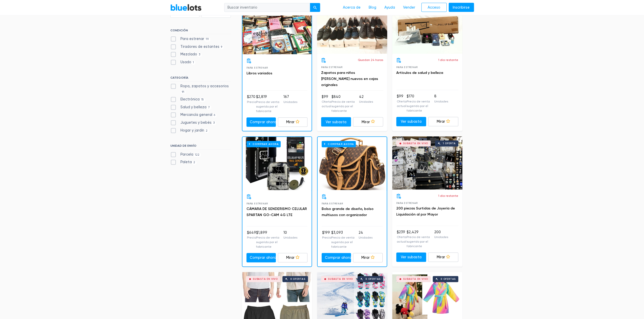 This screenshot has width=644, height=319. Describe the element at coordinates (183, 92) in the screenshot. I see `font: 91` at that location.